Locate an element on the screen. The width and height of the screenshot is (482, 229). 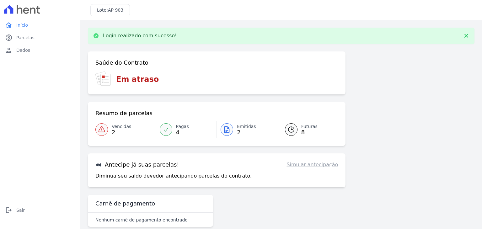
i: paid is located at coordinates (9, 38).